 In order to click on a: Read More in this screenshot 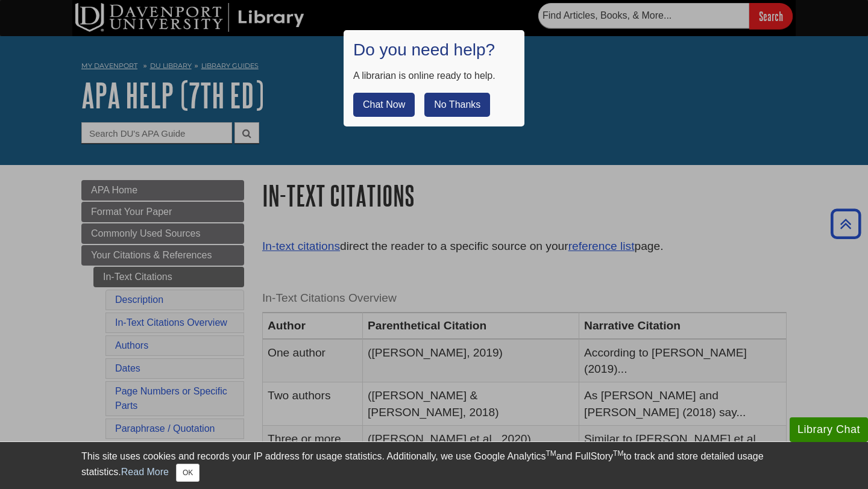, I will do `click(145, 472)`.